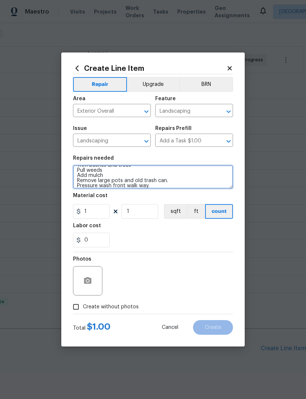 The height and width of the screenshot is (399, 306). I want to click on h5: Labor cost, so click(87, 226).